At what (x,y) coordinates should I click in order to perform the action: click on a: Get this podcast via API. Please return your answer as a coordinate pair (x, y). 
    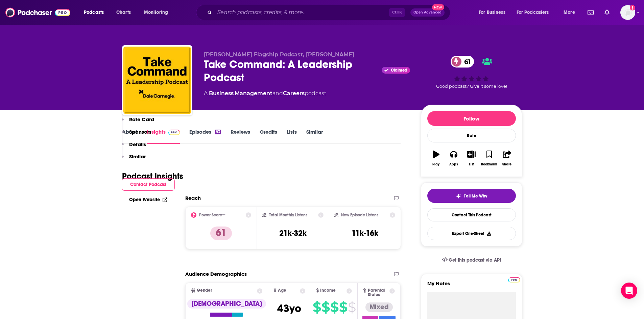
    Looking at the image, I should click on (471, 260).